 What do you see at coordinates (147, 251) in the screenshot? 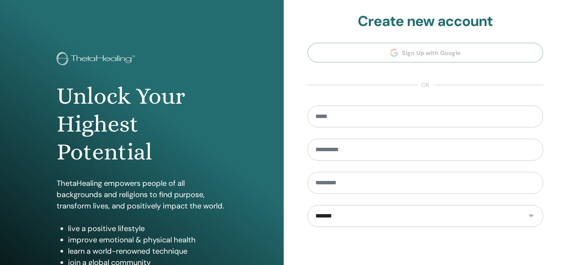
I see `li: learn a world-renowned technique` at bounding box center [147, 251].